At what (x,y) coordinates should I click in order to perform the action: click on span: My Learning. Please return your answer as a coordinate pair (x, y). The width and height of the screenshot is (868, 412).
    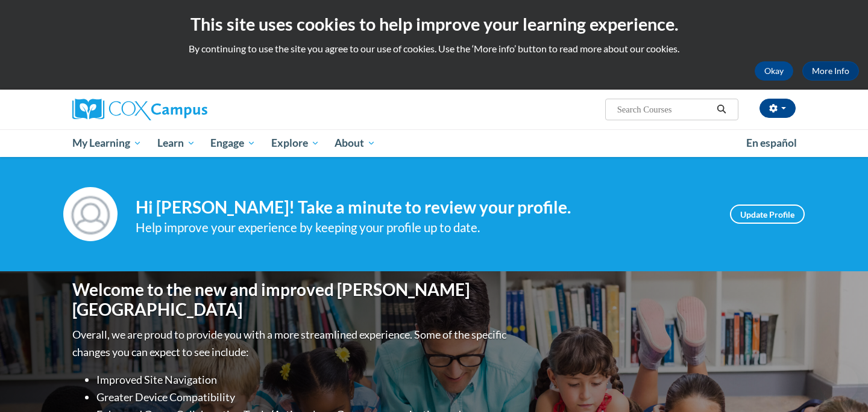
    Looking at the image, I should click on (107, 144).